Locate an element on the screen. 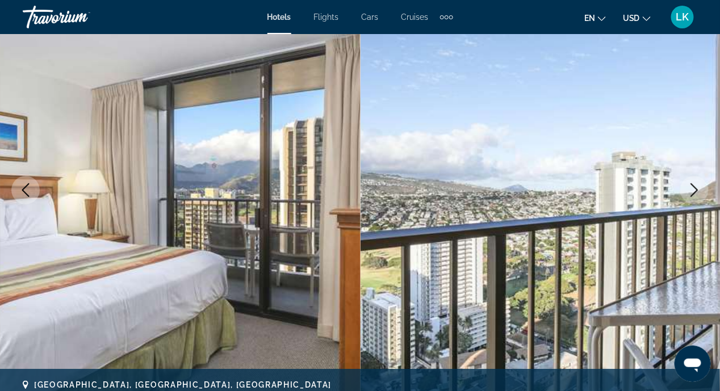  a: Hotels is located at coordinates (279, 17).